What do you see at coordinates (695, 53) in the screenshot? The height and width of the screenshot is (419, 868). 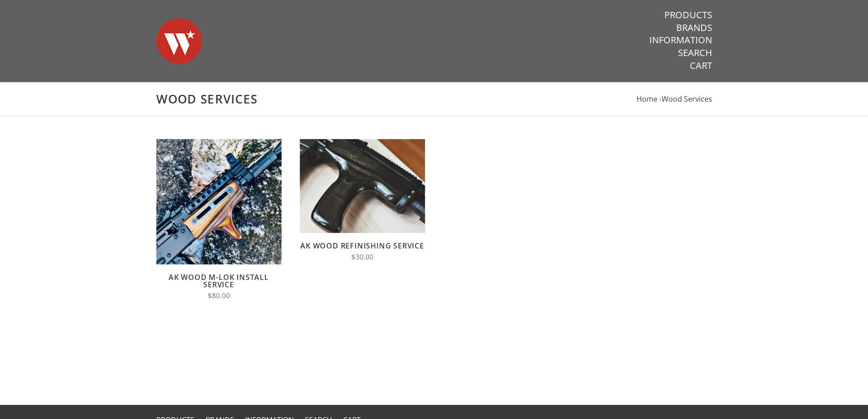 I see `a: Search` at bounding box center [695, 53].